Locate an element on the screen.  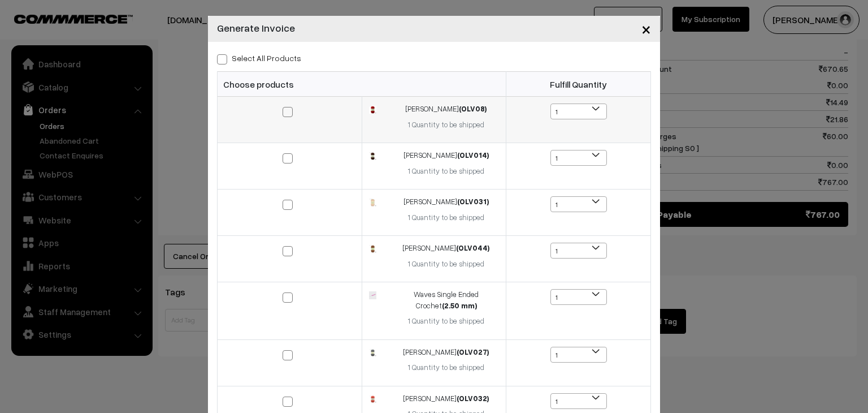
img: 172707213135661000051429.jpg is located at coordinates (372, 398).